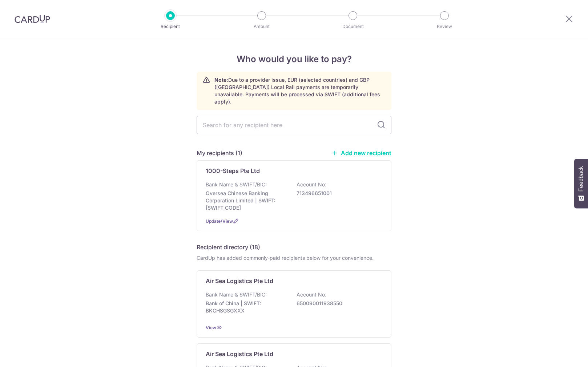 The width and height of the screenshot is (588, 367). Describe the element at coordinates (294, 125) in the screenshot. I see `input: Search for any recipient here` at that location.